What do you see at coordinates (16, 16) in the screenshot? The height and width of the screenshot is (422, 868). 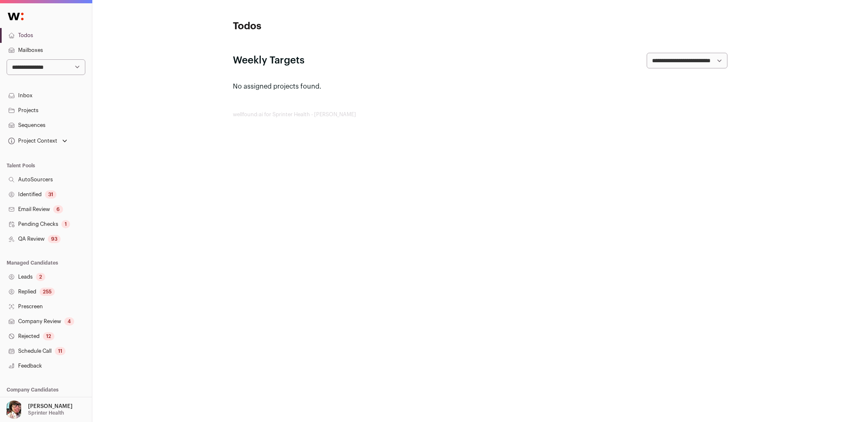 I see `img: Wellfound` at bounding box center [16, 16].